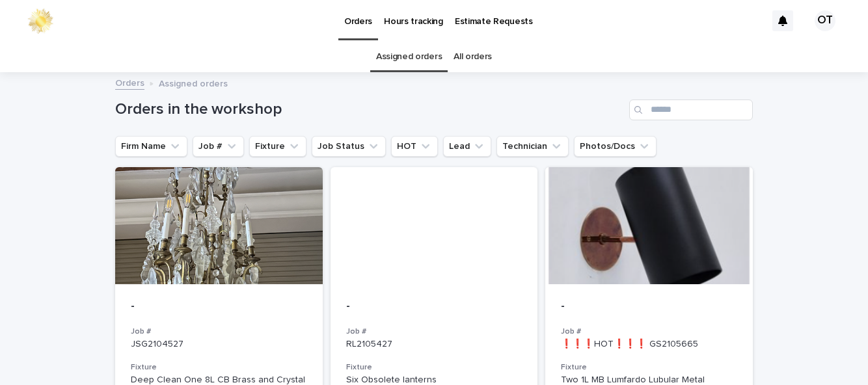 The width and height of the screenshot is (868, 385). What do you see at coordinates (41, 21) in the screenshot?
I see `img: 0ffKfDbyRa2Iv8hnaAqg` at bounding box center [41, 21].